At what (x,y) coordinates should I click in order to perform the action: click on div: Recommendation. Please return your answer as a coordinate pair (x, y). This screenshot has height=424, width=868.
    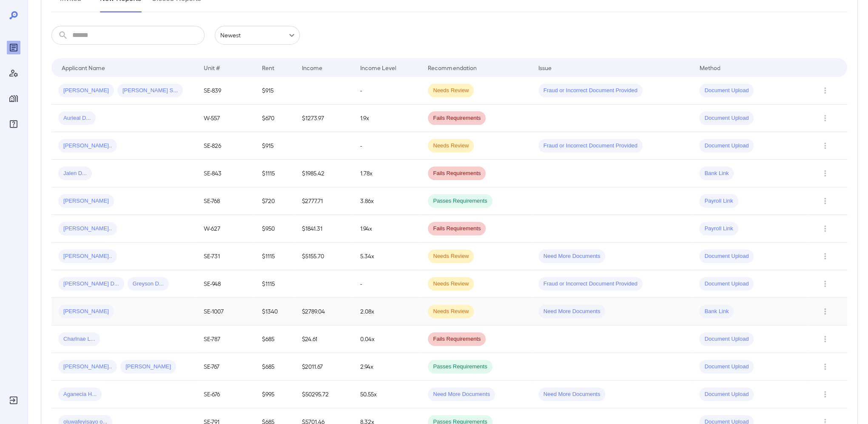
    Looking at the image, I should click on (452, 68).